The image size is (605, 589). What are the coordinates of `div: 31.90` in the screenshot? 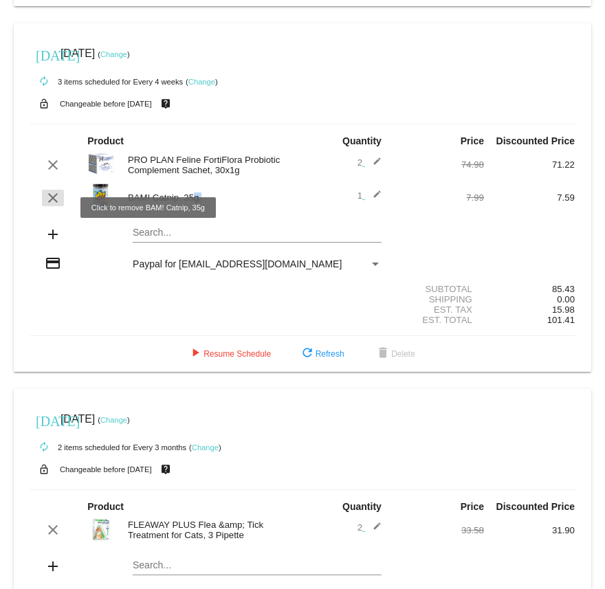 It's located at (529, 530).